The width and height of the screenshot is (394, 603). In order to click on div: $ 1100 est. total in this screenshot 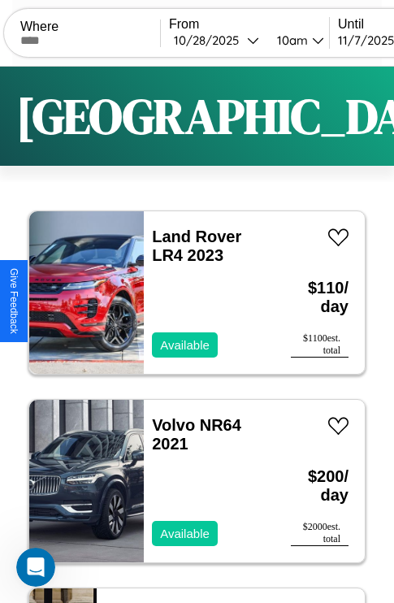, I will do `click(319, 345)`.